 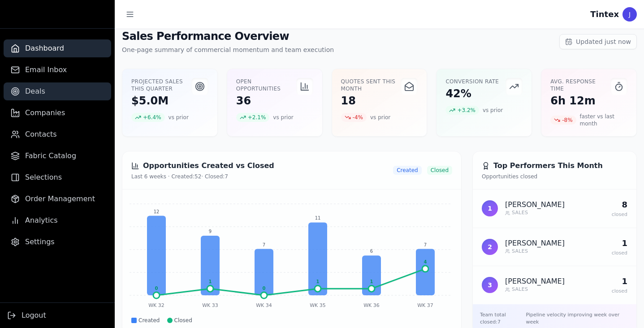 What do you see at coordinates (161, 101) in the screenshot?
I see `p: $5.0M` at bounding box center [161, 101].